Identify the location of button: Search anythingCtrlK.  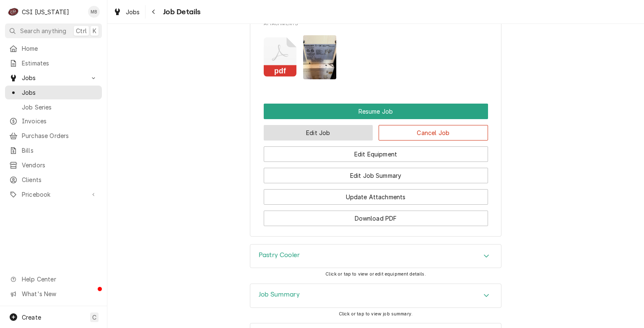
(53, 31).